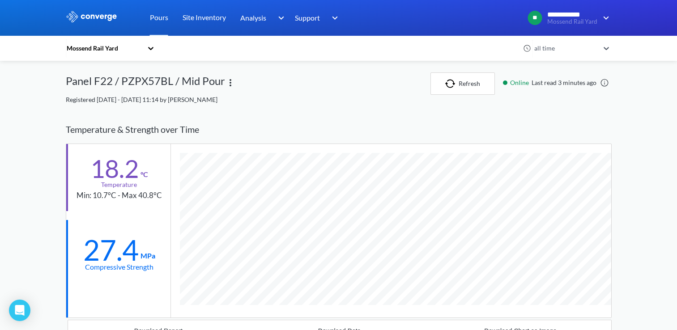 This screenshot has width=677, height=330. Describe the element at coordinates (462, 84) in the screenshot. I see `button: Refresh` at that location.